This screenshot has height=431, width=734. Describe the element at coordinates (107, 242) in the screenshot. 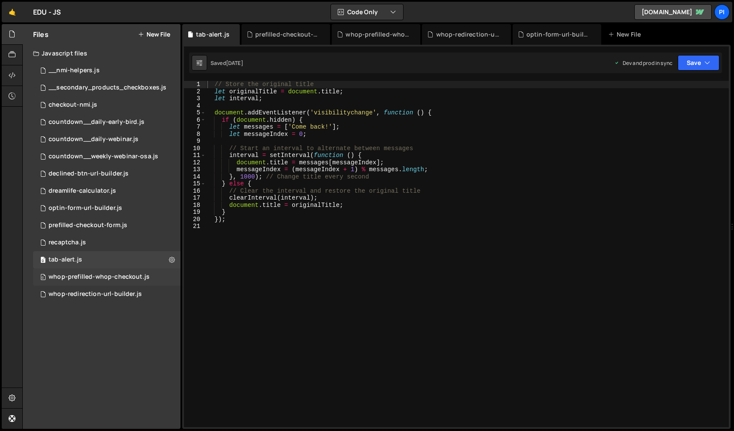

I see `div: 12844/34738.js` at that location.